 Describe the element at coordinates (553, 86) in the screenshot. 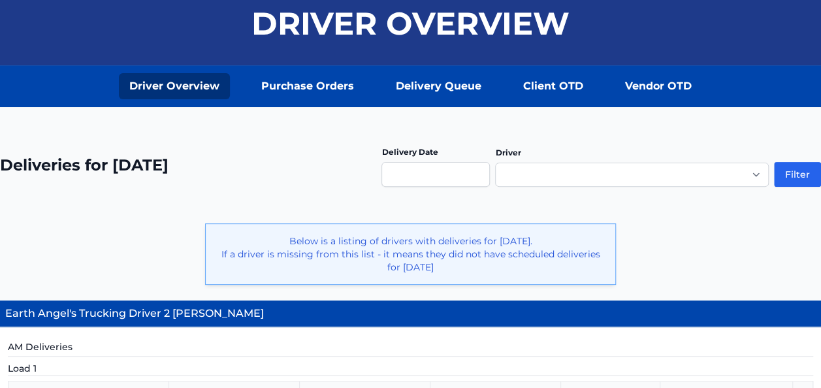

I see `a: Client OTD` at that location.